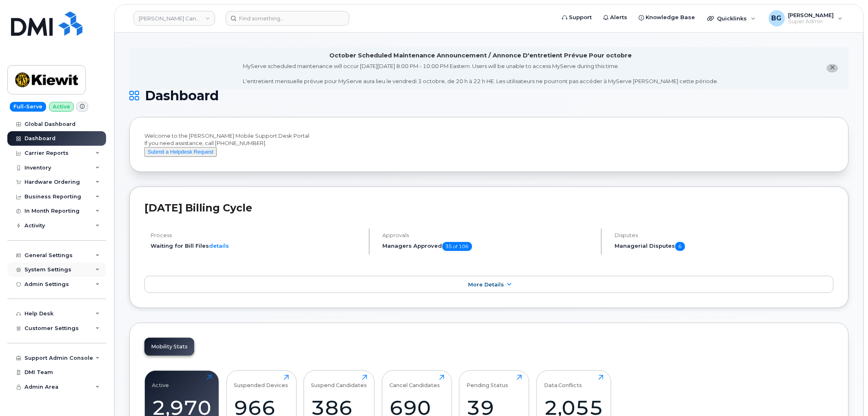  Describe the element at coordinates (180, 152) in the screenshot. I see `button: Submit a Helpdesk Request` at that location.